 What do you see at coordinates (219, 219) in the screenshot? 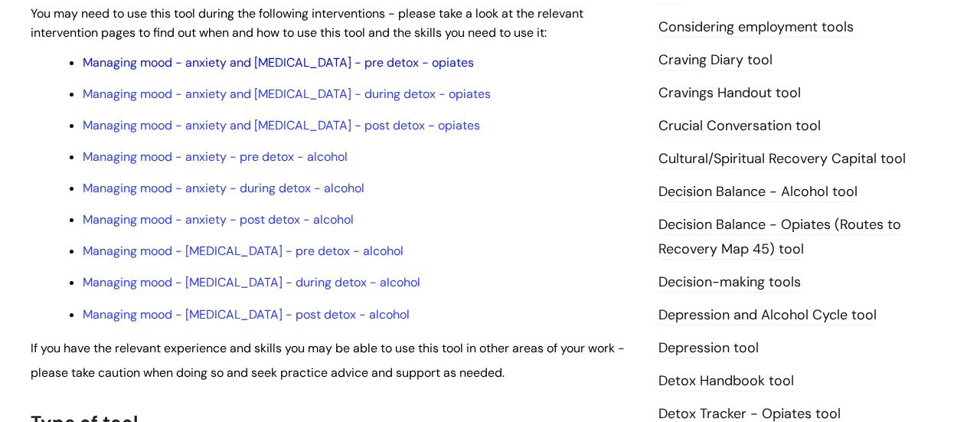
I see `a: Managing mood - anxiety - post detox - alcohol` at bounding box center [219, 219].